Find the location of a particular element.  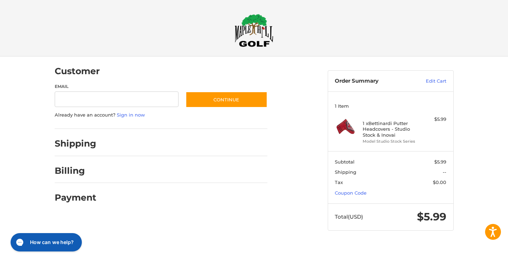

h3: 1 Item is located at coordinates (391, 106).